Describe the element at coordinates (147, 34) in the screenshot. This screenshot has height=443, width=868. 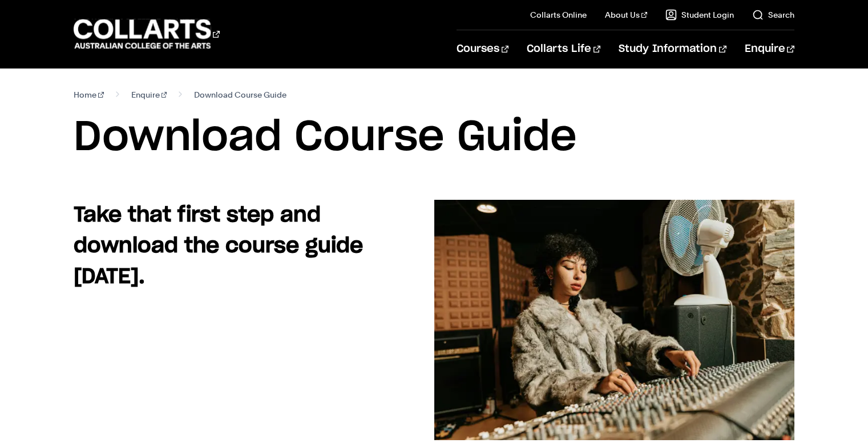
I see `div: Go to homepage` at that location.